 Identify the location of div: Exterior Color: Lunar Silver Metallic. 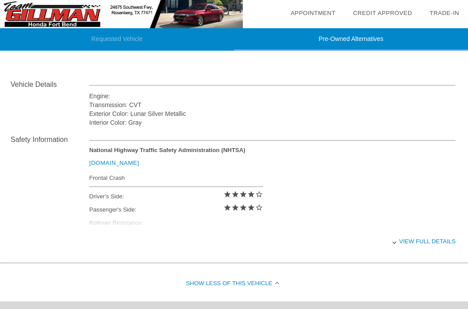
(272, 114).